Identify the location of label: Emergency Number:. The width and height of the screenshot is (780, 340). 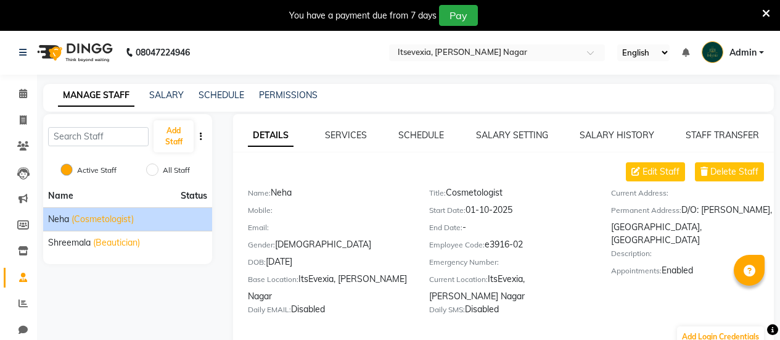
(463, 262).